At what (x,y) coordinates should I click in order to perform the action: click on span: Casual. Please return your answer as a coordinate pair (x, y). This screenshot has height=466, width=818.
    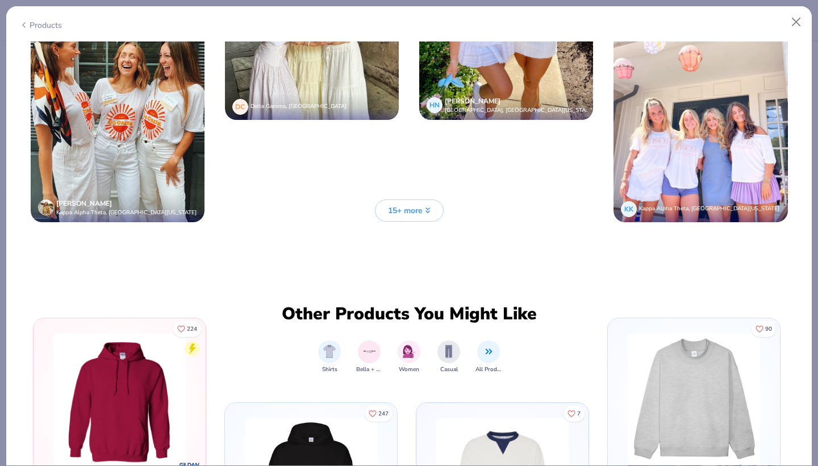
    Looking at the image, I should click on (449, 369).